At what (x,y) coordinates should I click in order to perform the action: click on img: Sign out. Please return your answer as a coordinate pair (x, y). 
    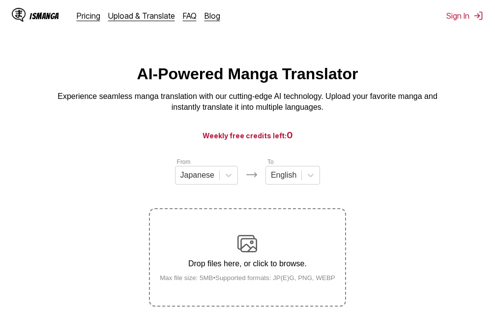
    Looking at the image, I should click on (478, 16).